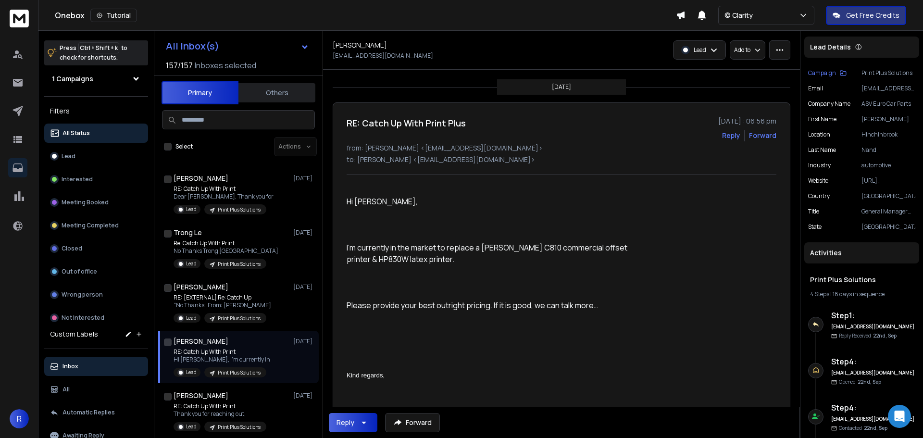 This screenshot has height=438, width=923. I want to click on button: All Inbox(s), so click(237, 46).